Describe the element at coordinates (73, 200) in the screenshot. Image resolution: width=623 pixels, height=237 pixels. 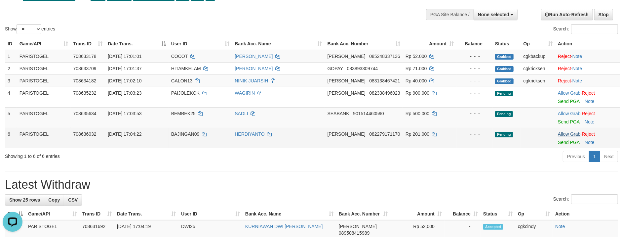
I see `a: CSV` at that location.